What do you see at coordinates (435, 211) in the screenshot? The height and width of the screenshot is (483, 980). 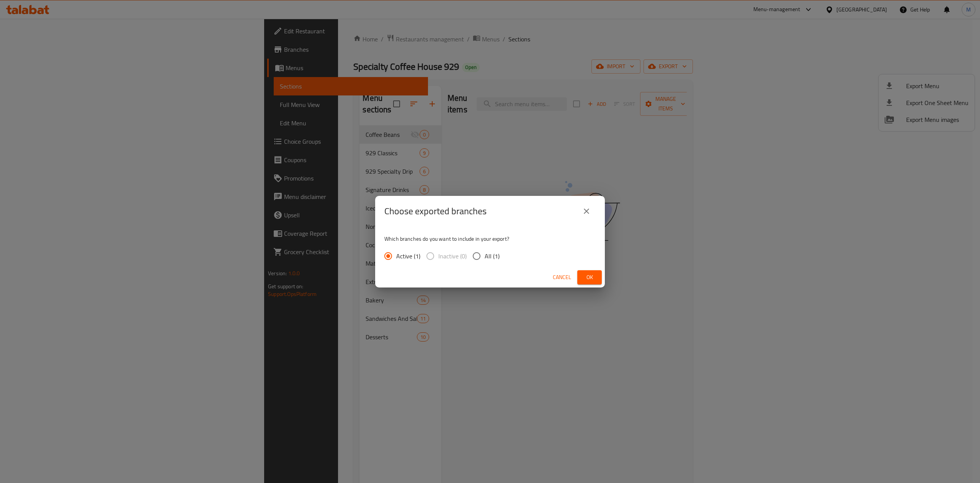 I see `h2: Choose exported branches` at bounding box center [435, 211].